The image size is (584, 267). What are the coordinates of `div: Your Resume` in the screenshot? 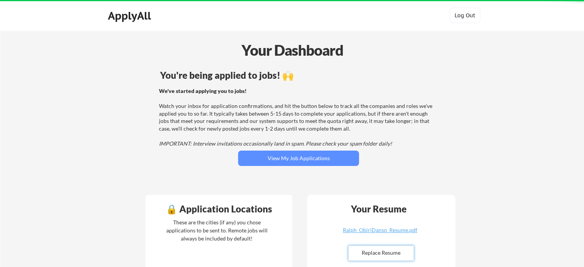 It's located at (379, 209).